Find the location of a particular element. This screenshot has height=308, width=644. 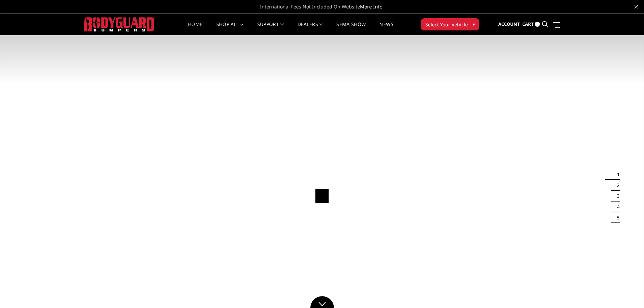

button: 4 of 5 is located at coordinates (616, 207).